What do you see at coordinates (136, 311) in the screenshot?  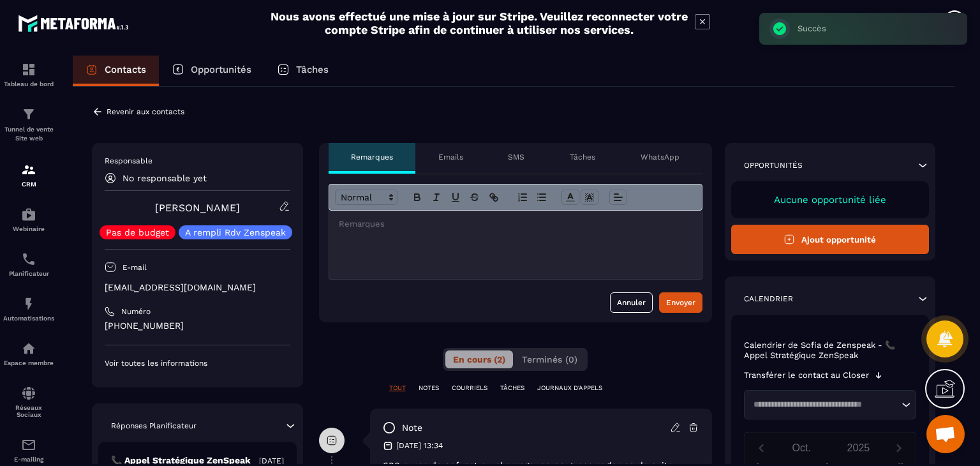 I see `p: Numéro` at bounding box center [136, 311].